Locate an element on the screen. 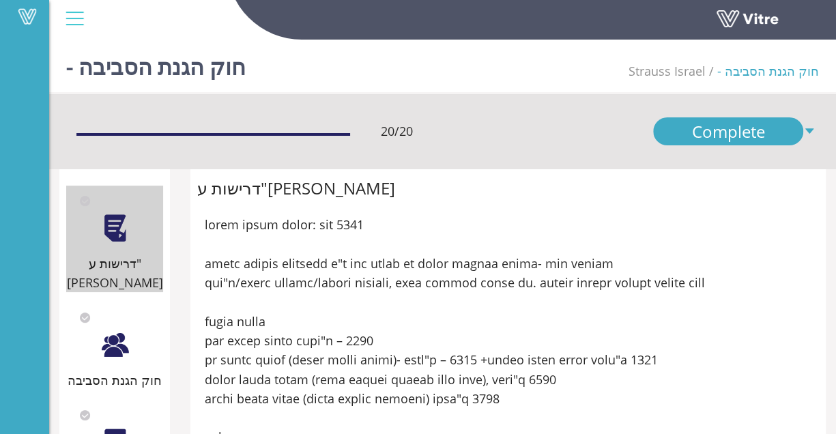  a: Complete is located at coordinates (728, 131).